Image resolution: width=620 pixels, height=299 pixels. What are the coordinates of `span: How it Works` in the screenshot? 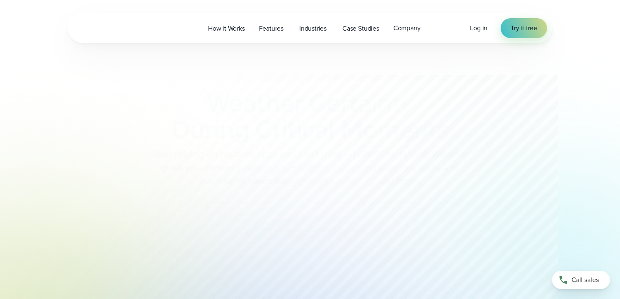 It's located at (226, 29).